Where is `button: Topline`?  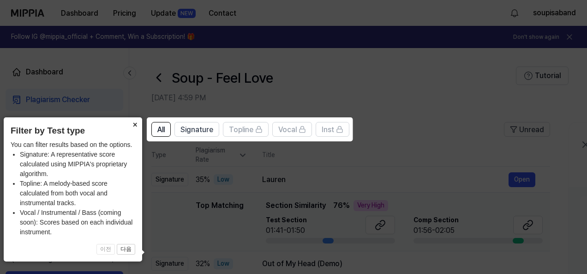 button: Topline is located at coordinates (246, 129).